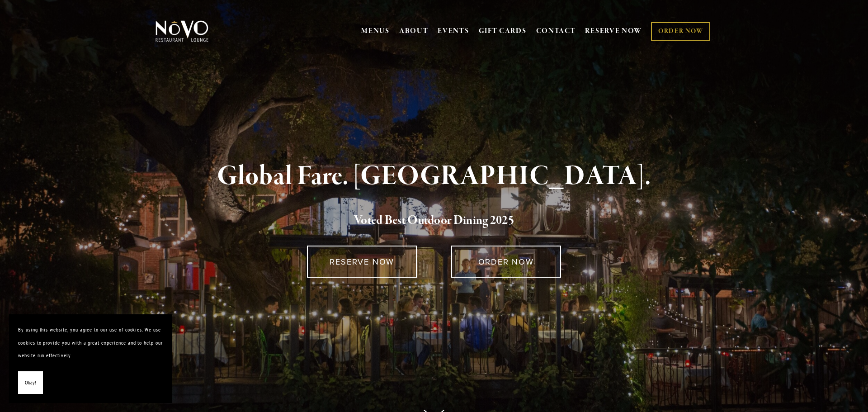 This screenshot has height=412, width=868. I want to click on span: Okay!, so click(30, 382).